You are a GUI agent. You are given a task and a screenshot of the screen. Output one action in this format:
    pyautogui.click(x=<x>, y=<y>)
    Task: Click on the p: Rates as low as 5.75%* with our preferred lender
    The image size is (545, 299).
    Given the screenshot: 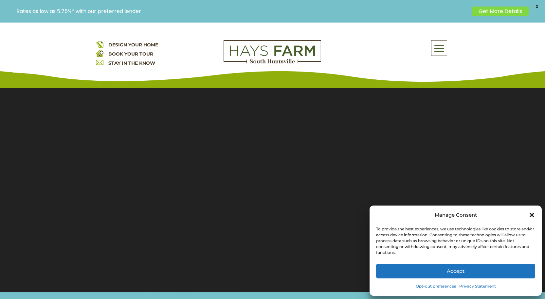 What is the action you would take?
    pyautogui.click(x=242, y=11)
    